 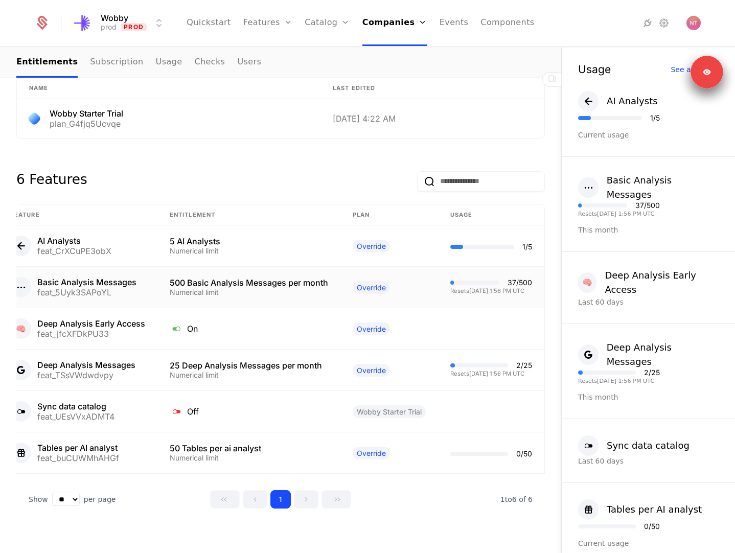 I want to click on div: 50 Tables per ai analyst, so click(x=249, y=448).